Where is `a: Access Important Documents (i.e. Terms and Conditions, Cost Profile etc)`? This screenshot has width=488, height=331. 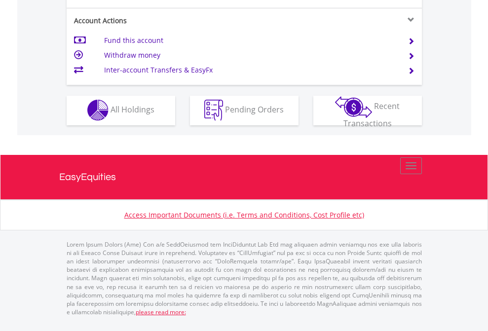 a: Access Important Documents (i.e. Terms and Conditions, Cost Profile etc) is located at coordinates (244, 214).